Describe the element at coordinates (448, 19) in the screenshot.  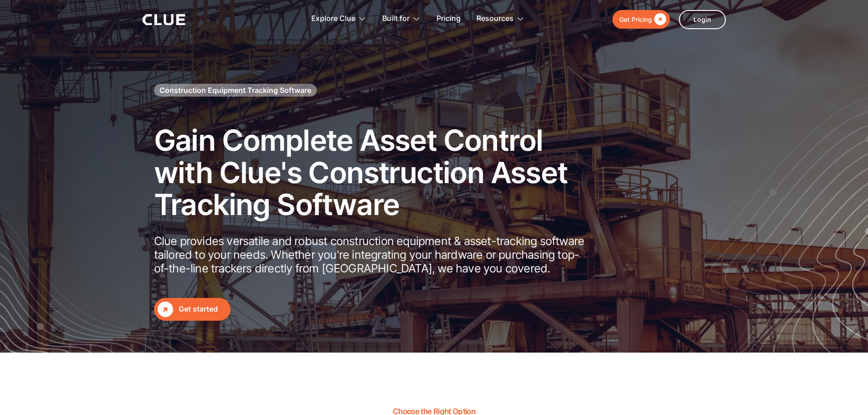
I see `a: Pricing` at that location.